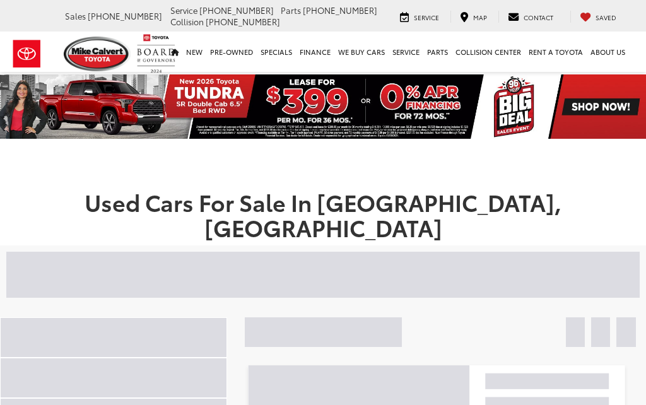  I want to click on a: Contact, so click(530, 16).